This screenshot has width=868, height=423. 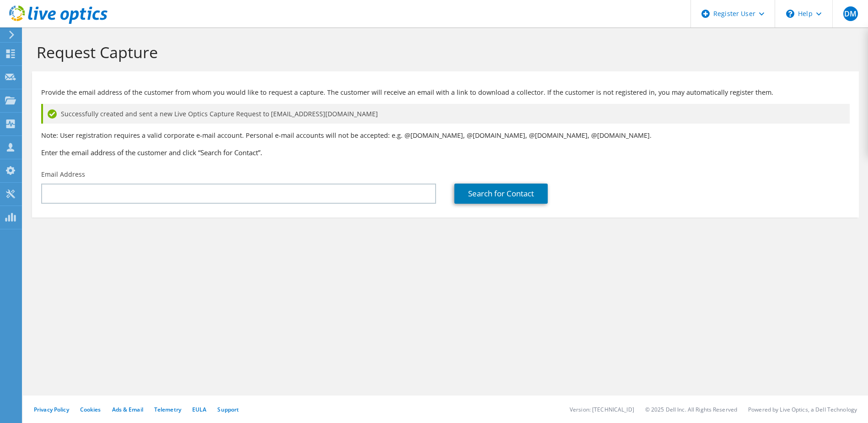 I want to click on svg: \n, so click(x=790, y=14).